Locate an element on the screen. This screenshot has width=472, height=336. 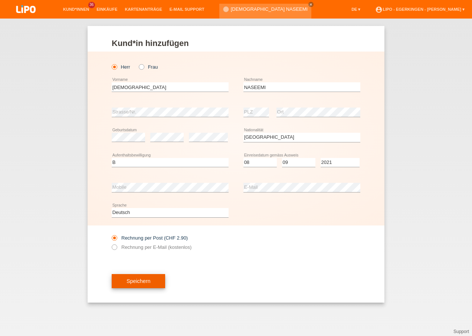
label: Rechnung per E-Mail (kostenlos) is located at coordinates (151, 247).